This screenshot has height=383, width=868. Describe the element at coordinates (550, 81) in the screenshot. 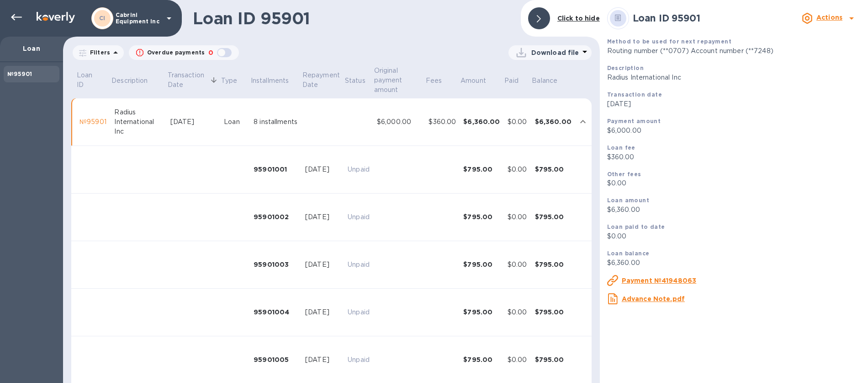

I see `span: Balance` at that location.